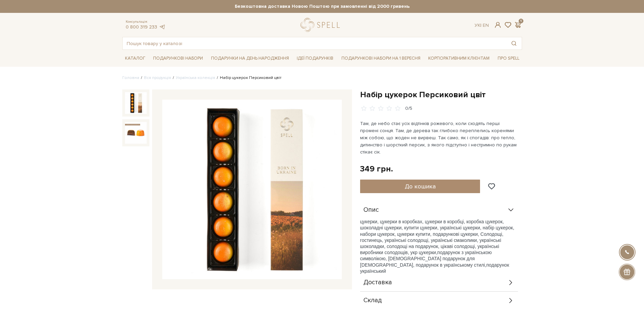  I want to click on input: Пошук товару у каталозі, so click(314, 43).